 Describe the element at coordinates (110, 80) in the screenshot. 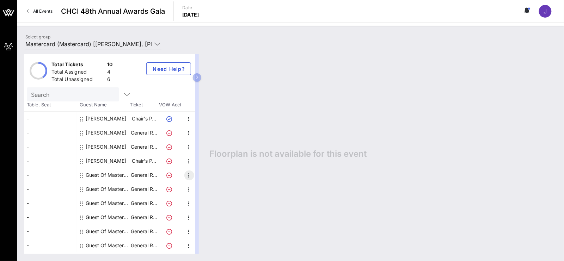

I see `div: 6` at that location.